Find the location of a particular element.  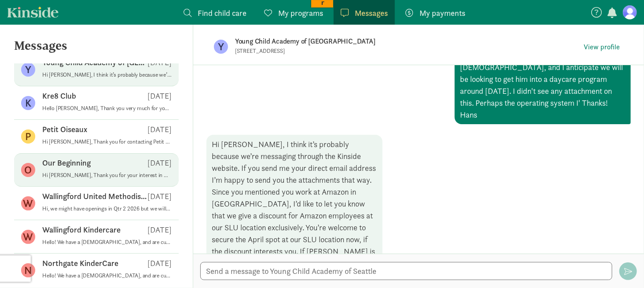

img: hcrasmus is located at coordinates (27, 8).